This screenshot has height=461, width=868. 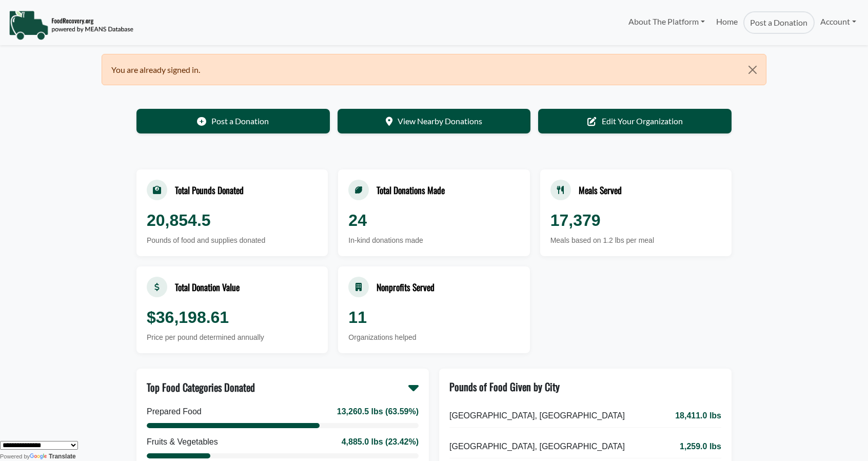 What do you see at coordinates (504, 386) in the screenshot?
I see `div: Pounds of Food Given by City` at bounding box center [504, 386].